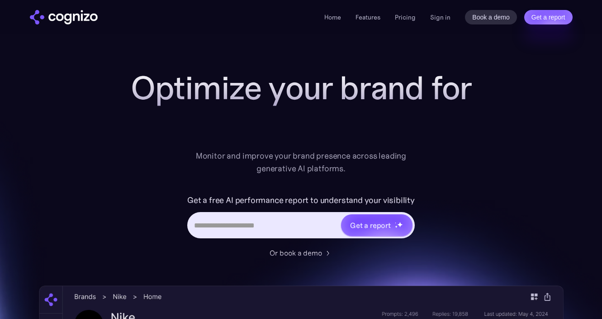  Describe the element at coordinates (368, 17) in the screenshot. I see `a: Features` at that location.